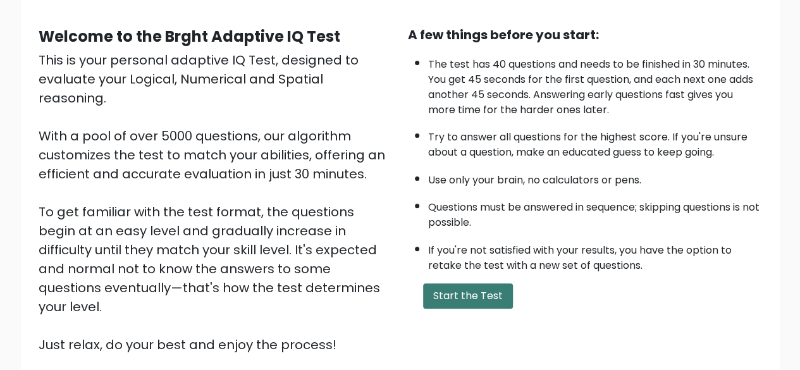  I want to click on b: Welcome to the Brght Adaptive IQ Test, so click(189, 36).